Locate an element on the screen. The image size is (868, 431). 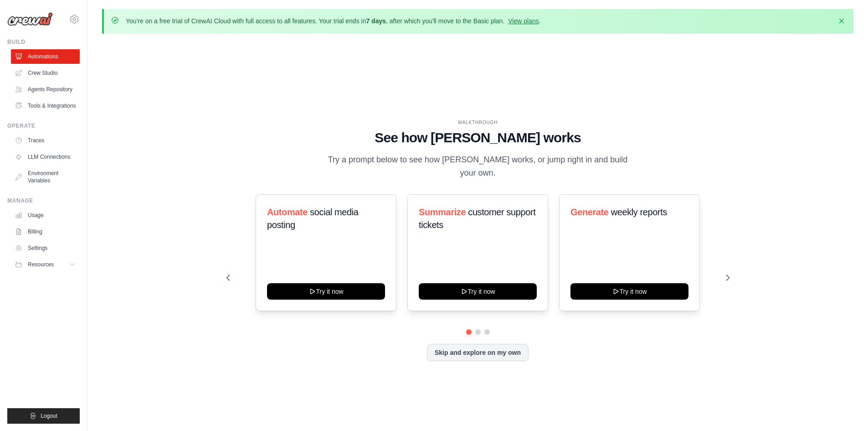
span: Summarize is located at coordinates (442, 212).